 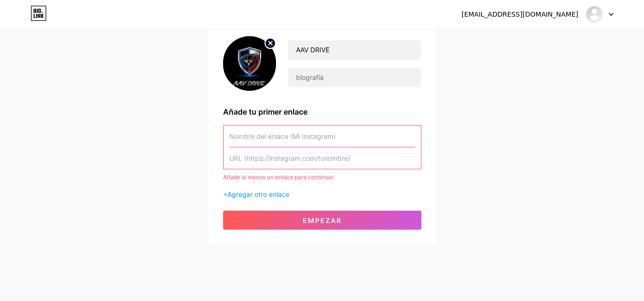 I want to click on input: Su nombre, so click(x=354, y=50).